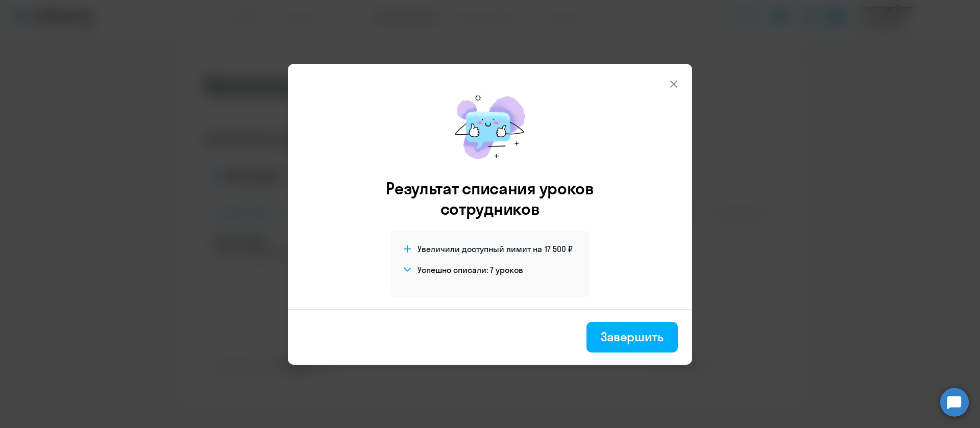 The image size is (980, 428). Describe the element at coordinates (490, 199) in the screenshot. I see `h3: Результат списания уроков сотрудников` at that location.